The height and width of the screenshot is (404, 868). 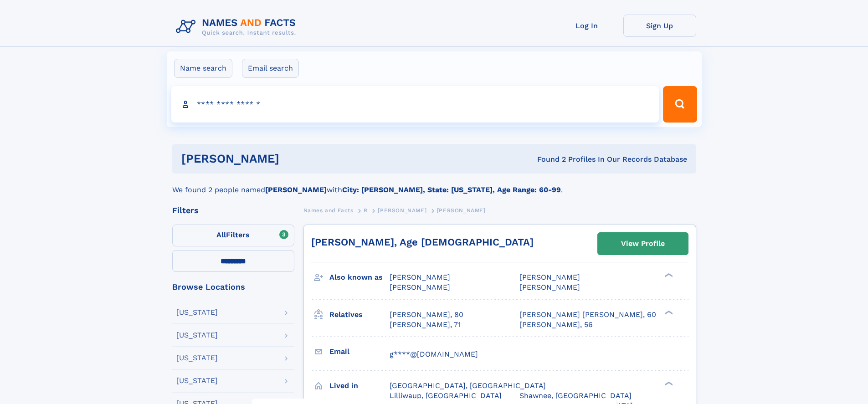 What do you see at coordinates (415, 105) in the screenshot?
I see `input: search input` at bounding box center [415, 105].